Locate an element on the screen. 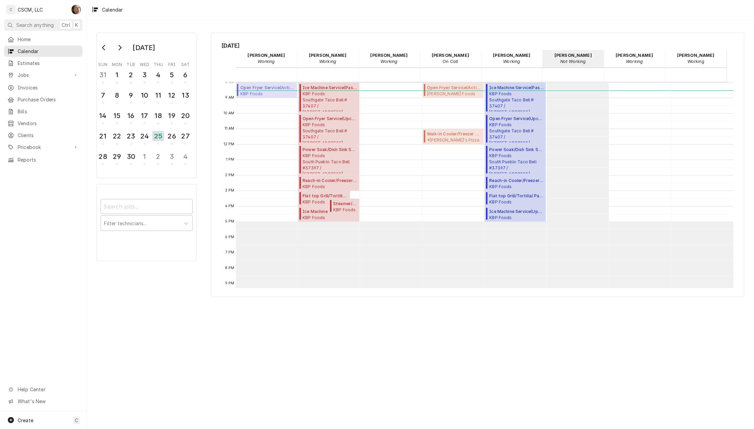 Image resolution: width=754 pixels, height=429 pixels. div: 11 is located at coordinates (158, 95).